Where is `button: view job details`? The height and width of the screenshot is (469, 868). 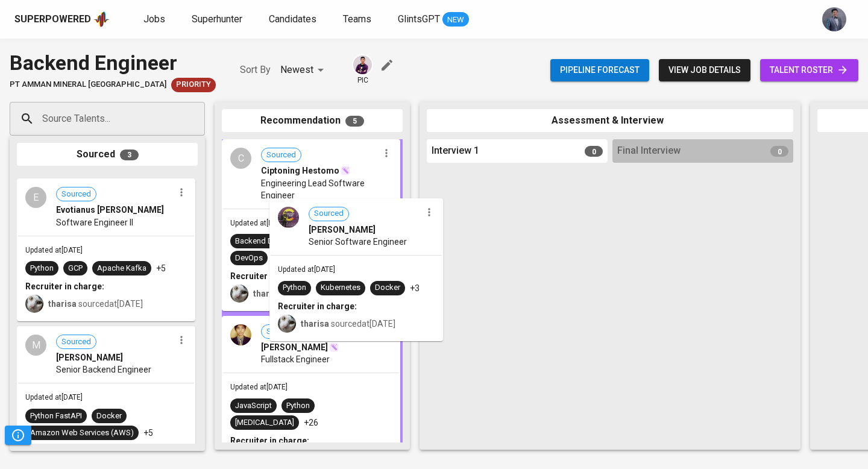 button: view job details is located at coordinates (705, 70).